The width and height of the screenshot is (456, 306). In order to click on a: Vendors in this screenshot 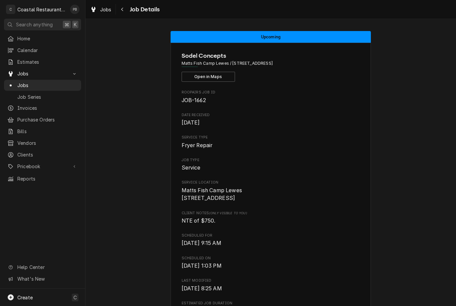, I will do `click(42, 143)`.